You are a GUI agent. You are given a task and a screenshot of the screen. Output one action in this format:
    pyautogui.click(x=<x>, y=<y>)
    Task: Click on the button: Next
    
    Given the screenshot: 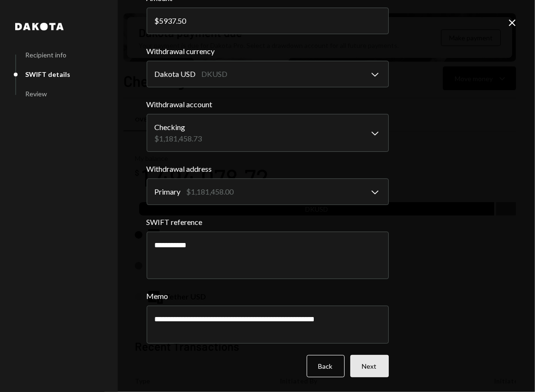 What is the action you would take?
    pyautogui.click(x=370, y=366)
    